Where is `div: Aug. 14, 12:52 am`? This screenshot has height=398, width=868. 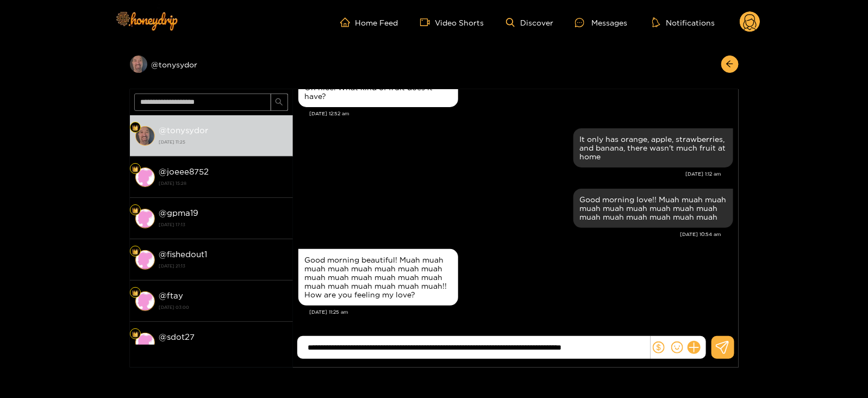 div: Aug. 14, 12:52 am is located at coordinates (378, 92).